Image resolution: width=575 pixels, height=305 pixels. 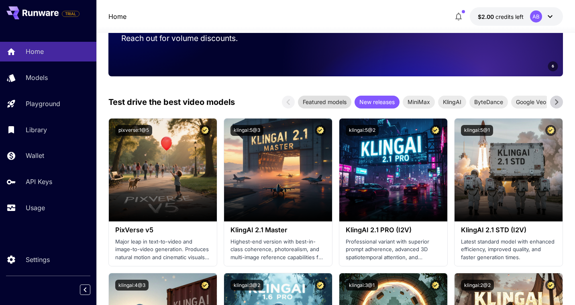 What do you see at coordinates (71, 14) in the screenshot?
I see `span: TRIAL` at bounding box center [71, 14].